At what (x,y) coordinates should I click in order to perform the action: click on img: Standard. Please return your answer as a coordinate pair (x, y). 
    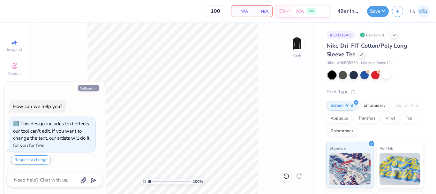
    Looking at the image, I should click on (350, 169).